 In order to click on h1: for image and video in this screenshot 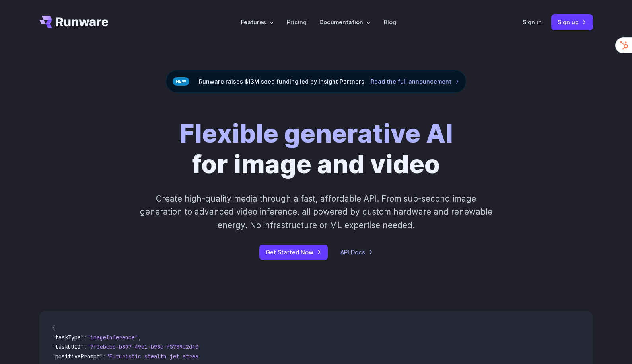, I will do `click(316, 149)`.